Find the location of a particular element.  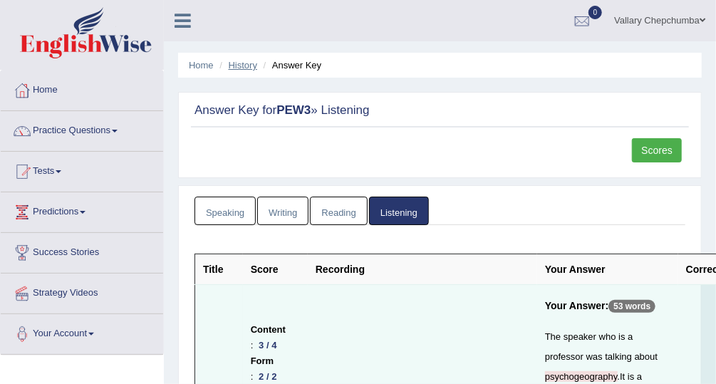

span: talking is located at coordinates (619, 356).